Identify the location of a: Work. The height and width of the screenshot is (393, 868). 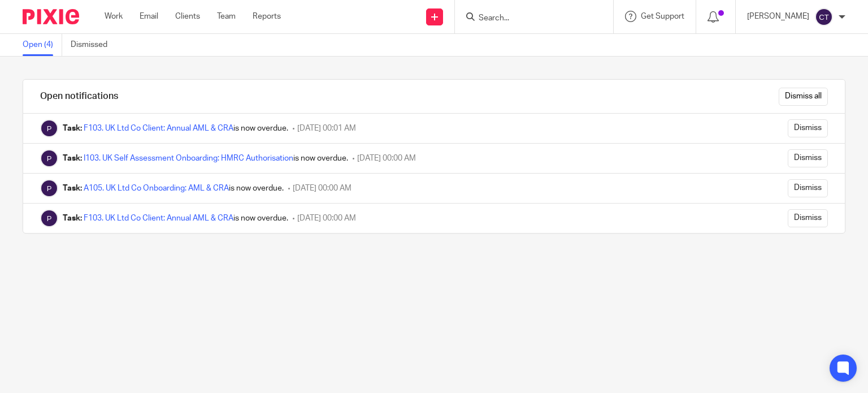
(114, 16).